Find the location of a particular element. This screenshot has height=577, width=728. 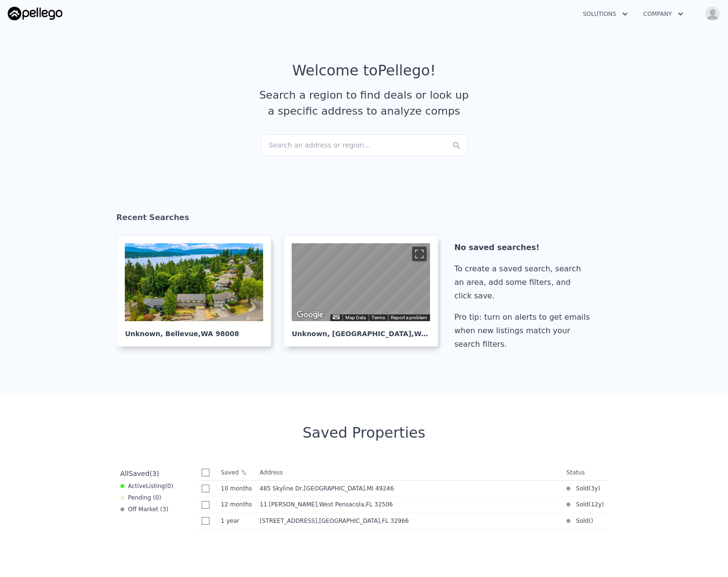

span: 485 Skyline Dr is located at coordinates (281, 488).